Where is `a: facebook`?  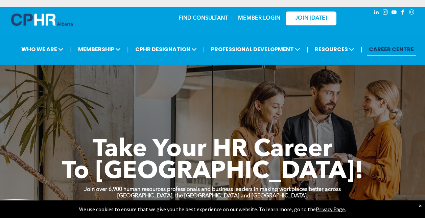
a: facebook is located at coordinates (403, 13).